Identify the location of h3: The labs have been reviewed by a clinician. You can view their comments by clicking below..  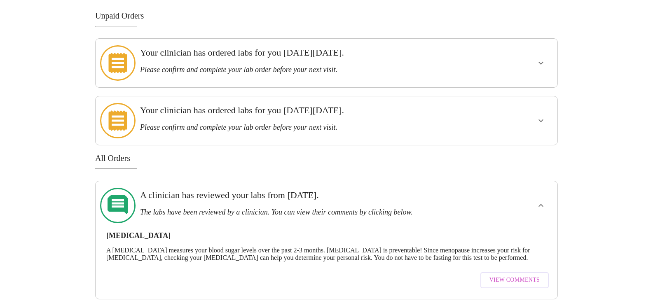
(304, 212).